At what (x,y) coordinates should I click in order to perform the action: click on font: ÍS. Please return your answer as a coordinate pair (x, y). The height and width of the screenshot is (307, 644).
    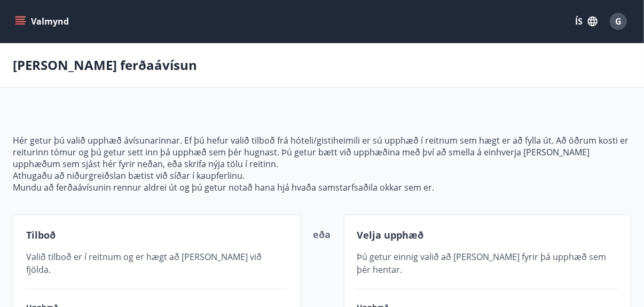
    Looking at the image, I should click on (579, 21).